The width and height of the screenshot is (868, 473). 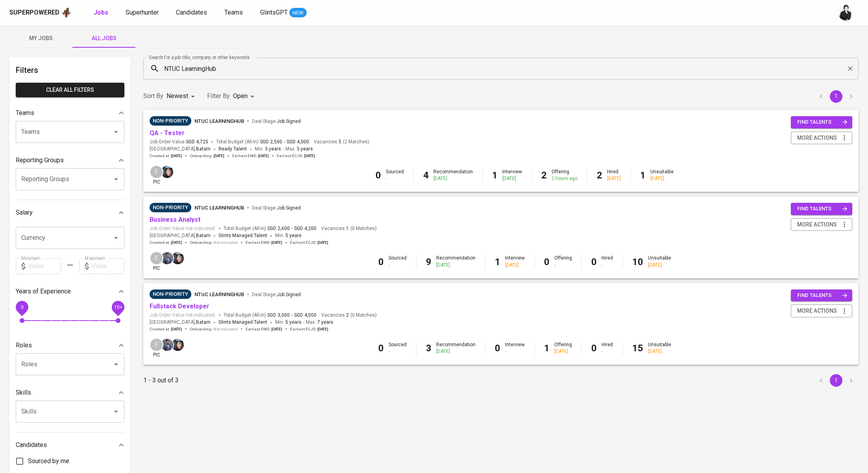 I want to click on img: jhon@glints.com, so click(x=167, y=258).